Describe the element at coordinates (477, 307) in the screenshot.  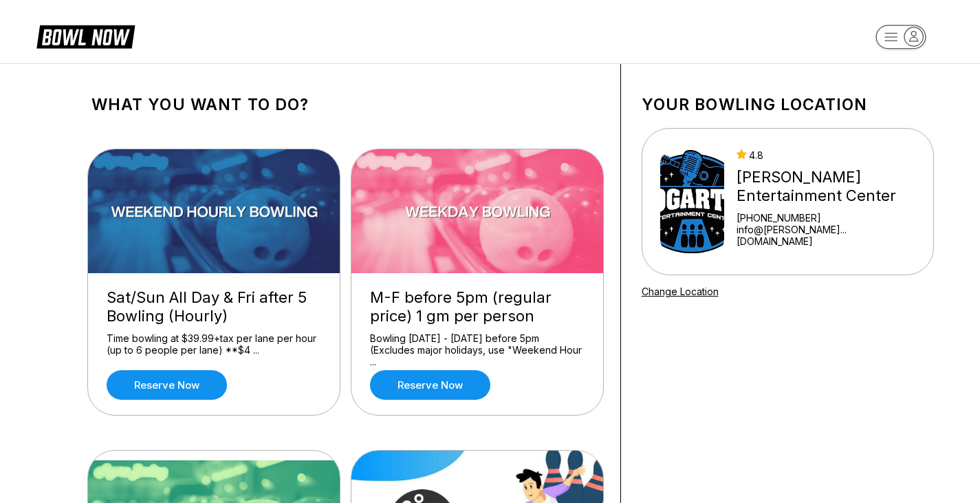
I see `div: M-F before 5pm (regular price) 1 gm per person` at that location.